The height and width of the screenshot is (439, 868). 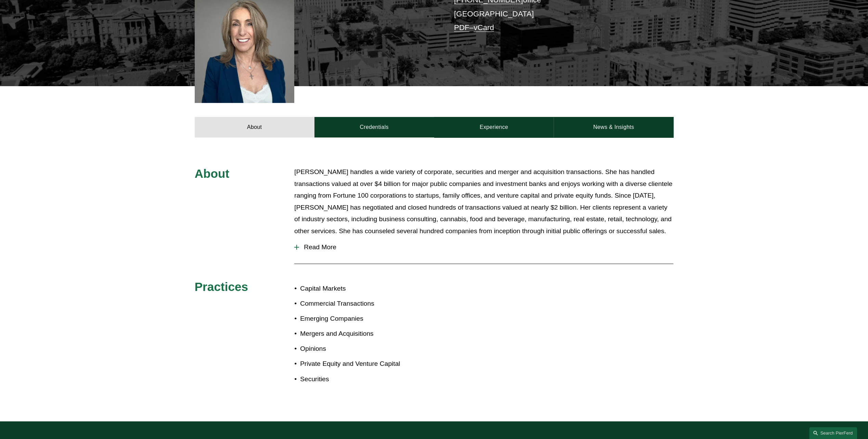 I want to click on a: About, so click(x=254, y=127).